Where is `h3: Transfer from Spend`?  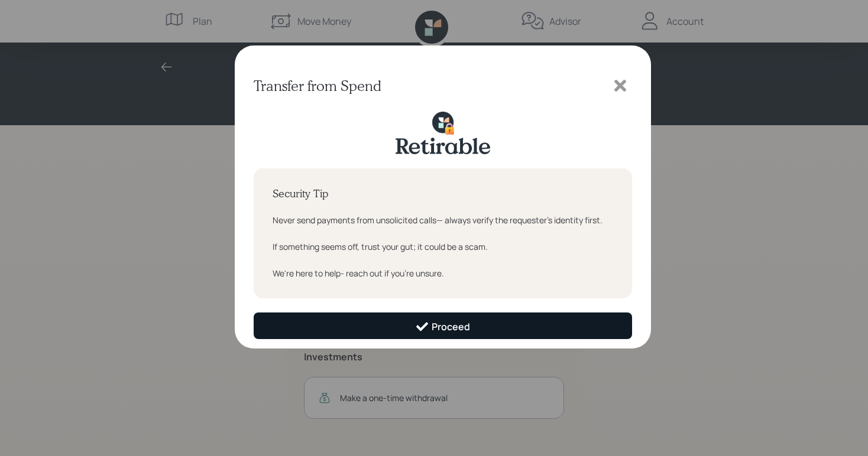 h3: Transfer from Spend is located at coordinates (317, 86).